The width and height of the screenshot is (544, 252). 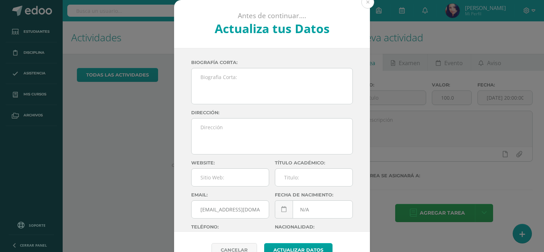 I want to click on label: Biografía corta:, so click(x=272, y=62).